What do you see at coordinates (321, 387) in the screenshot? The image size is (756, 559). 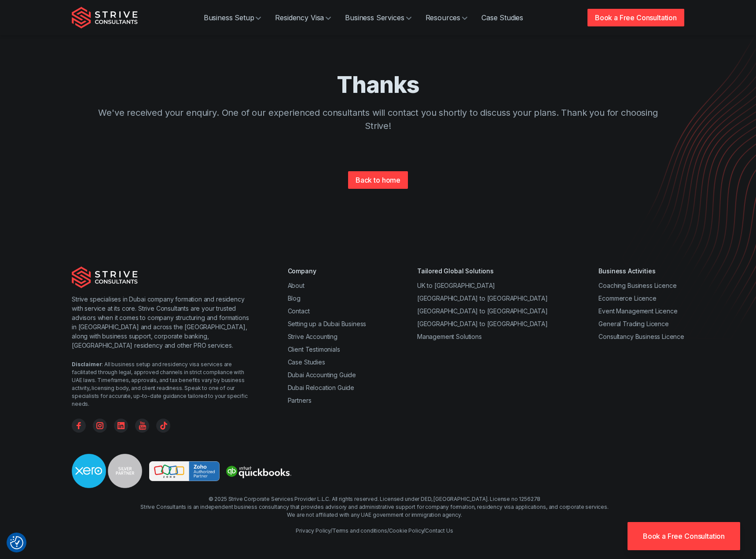 I see `a: Dubai Relocation Guide` at bounding box center [321, 387].